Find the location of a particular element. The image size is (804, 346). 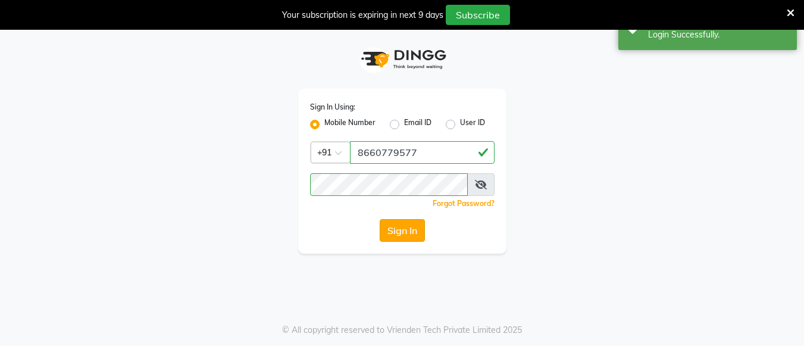

label: User ID is located at coordinates (473, 124).